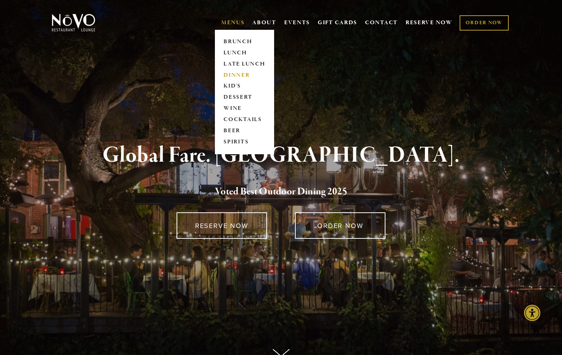 The image size is (562, 355). Describe the element at coordinates (244, 75) in the screenshot. I see `a: DINNER` at that location.